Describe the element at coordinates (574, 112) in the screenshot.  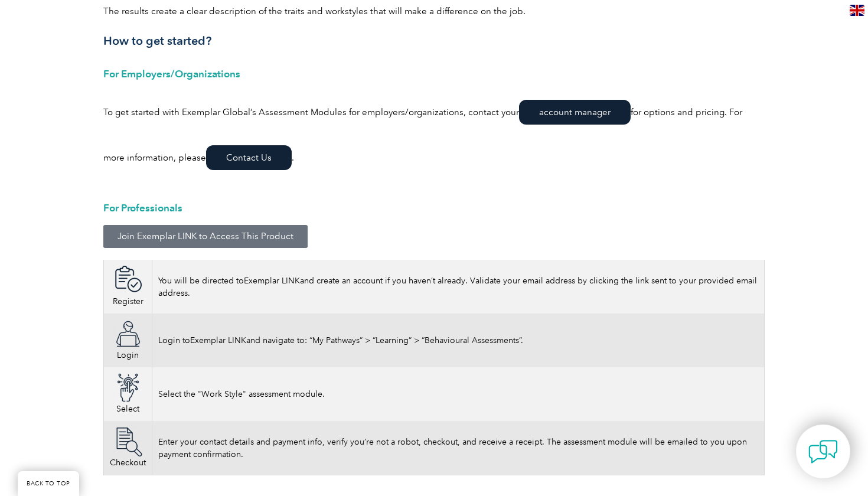
I see `a: account manager` at that location.